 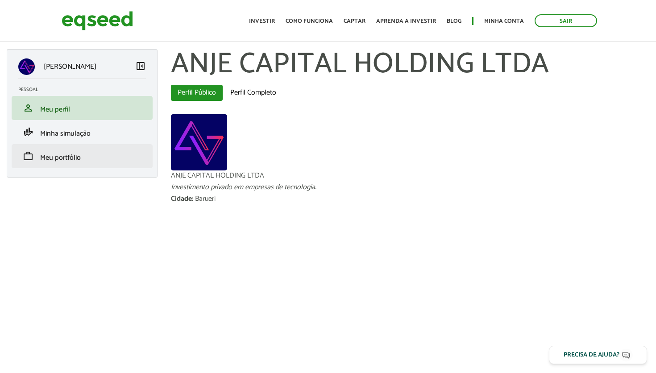 What do you see at coordinates (82, 156) in the screenshot?
I see `li: Meu portfólio` at bounding box center [82, 156].